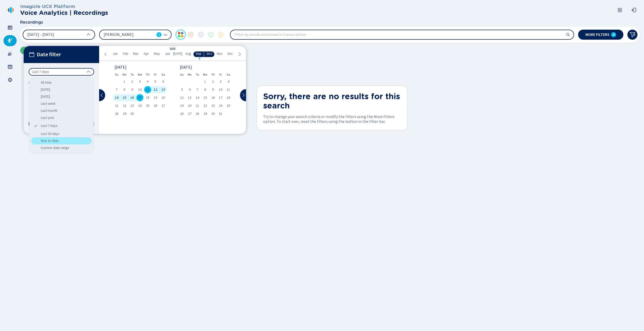 Image resolution: width=644 pixels, height=331 pixels. I want to click on span: Date filter, so click(49, 54).